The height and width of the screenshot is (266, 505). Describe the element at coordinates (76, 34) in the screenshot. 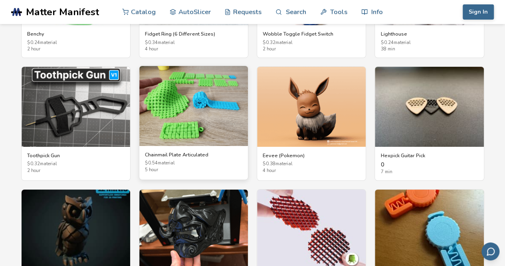

I see `h3: Benchy` at that location.